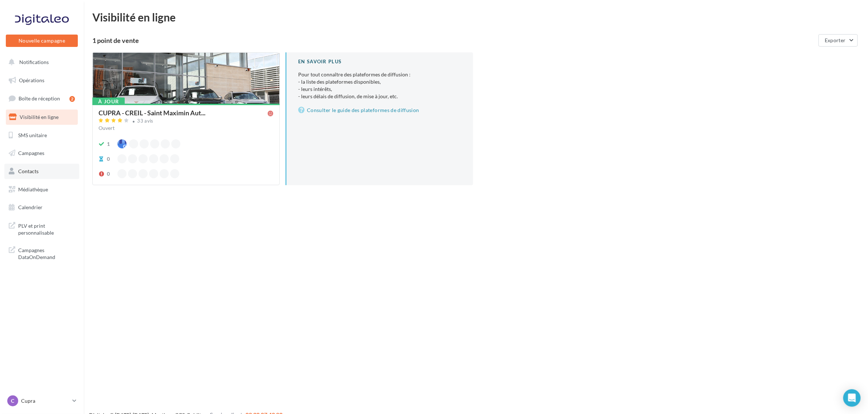  I want to click on span: Ouvert, so click(106, 128).